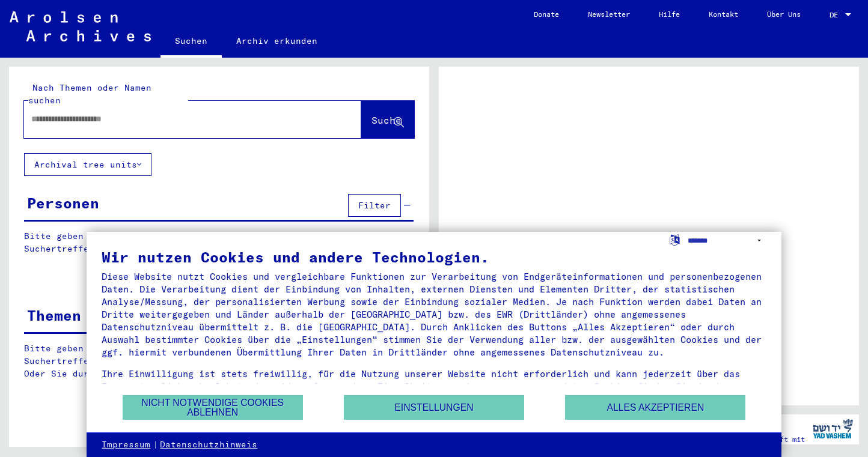 This screenshot has height=457, width=868. What do you see at coordinates (674, 239) in the screenshot?
I see `label: Sprache auswählen` at bounding box center [674, 239].